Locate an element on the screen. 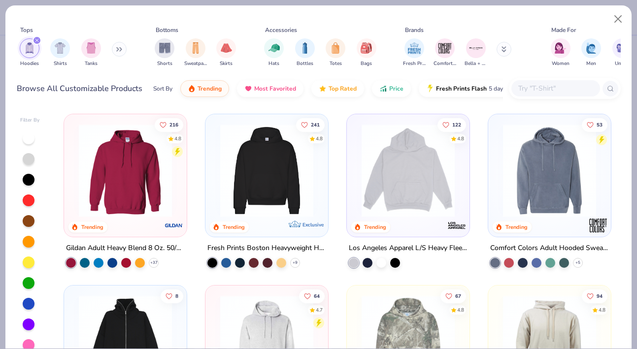 This screenshot has height=349, width=637. span: Sweatpants is located at coordinates (195, 64).